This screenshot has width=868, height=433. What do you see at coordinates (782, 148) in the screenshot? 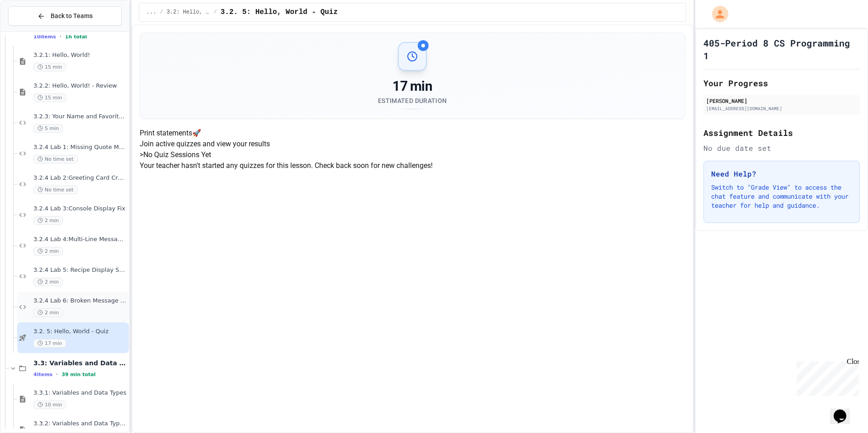
I see `div: No due date set` at bounding box center [782, 148].